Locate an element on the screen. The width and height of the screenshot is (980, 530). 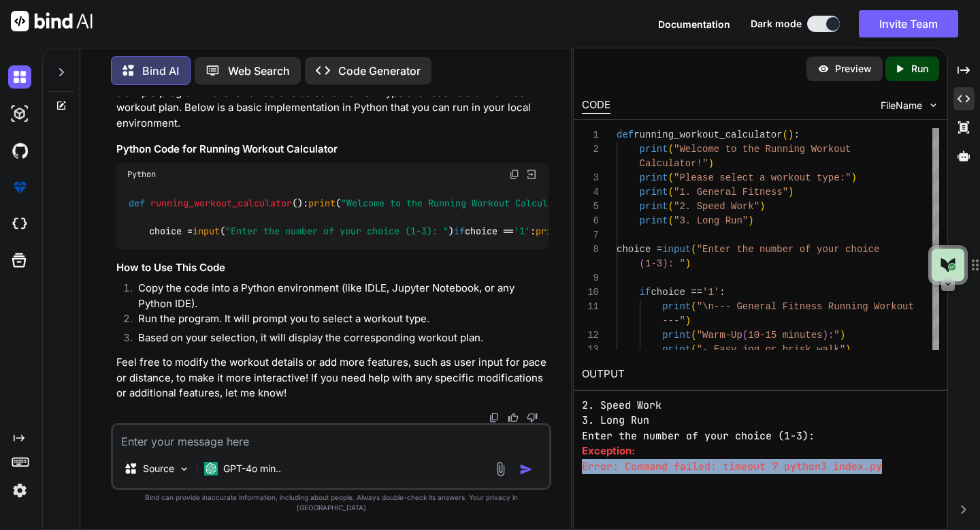
span: Python is located at coordinates (142, 175).